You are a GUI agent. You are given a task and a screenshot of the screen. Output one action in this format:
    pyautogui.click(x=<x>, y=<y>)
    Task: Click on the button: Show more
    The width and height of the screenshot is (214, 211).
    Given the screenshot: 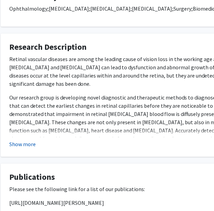 What is the action you would take?
    pyautogui.click(x=22, y=144)
    